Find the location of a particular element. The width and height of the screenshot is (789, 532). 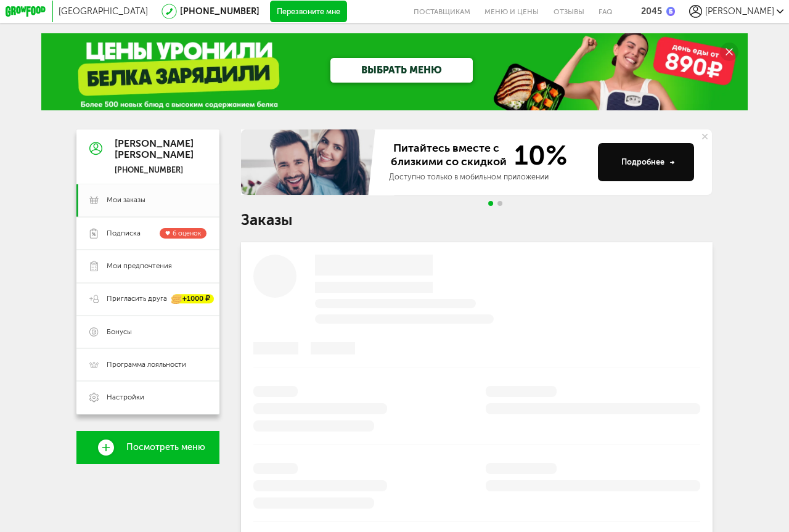

img: bonus_b.cdccf46.png is located at coordinates (671, 11).